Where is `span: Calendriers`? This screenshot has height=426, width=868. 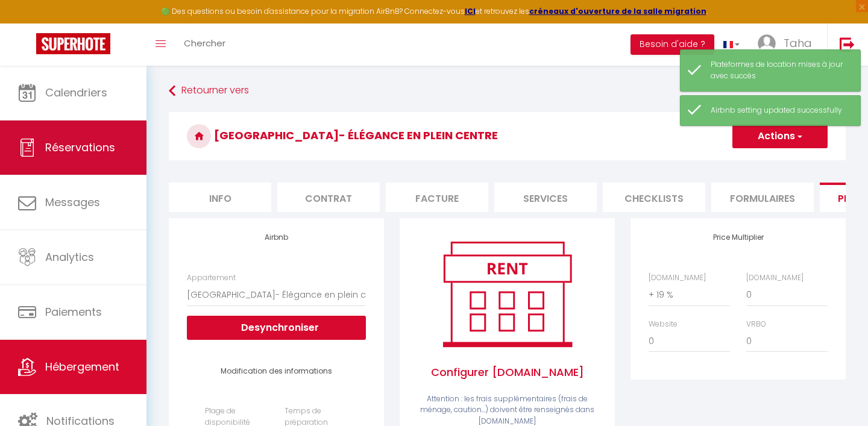
span: Calendriers is located at coordinates (76, 92).